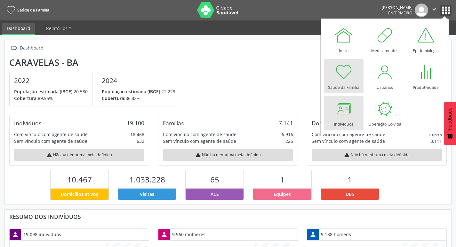  I want to click on span: Enfermeiro, so click(400, 13).